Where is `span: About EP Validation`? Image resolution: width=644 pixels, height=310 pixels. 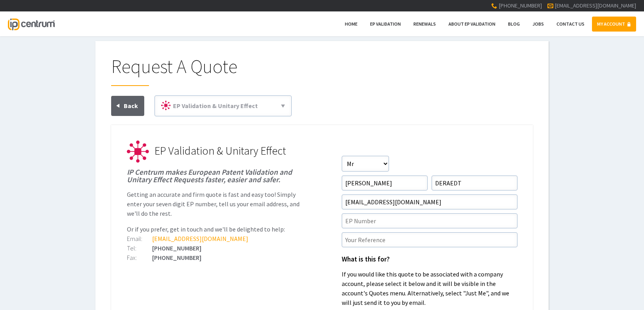 span: About EP Validation is located at coordinates (472, 24).